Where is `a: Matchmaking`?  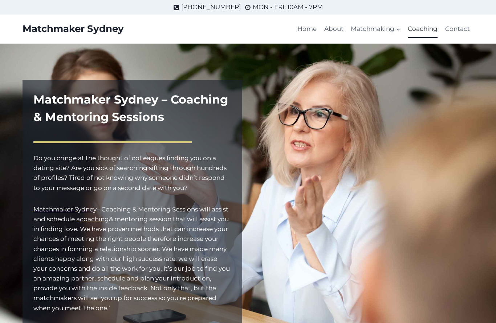
a: Matchmaking is located at coordinates (375, 29).